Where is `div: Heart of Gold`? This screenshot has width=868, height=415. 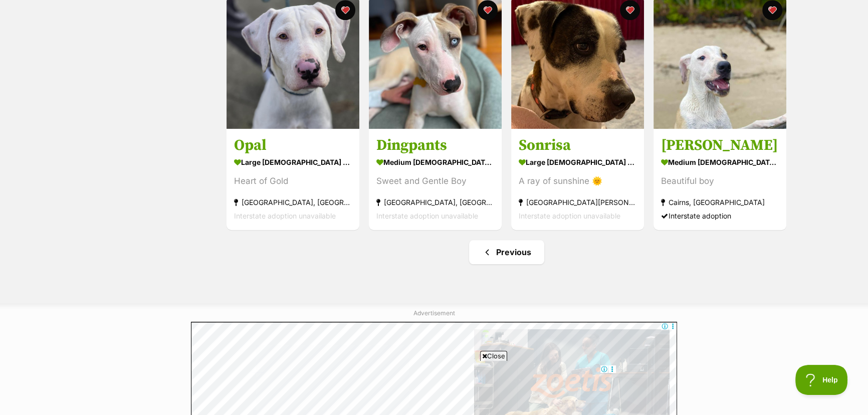 div: Heart of Gold is located at coordinates (292, 181).